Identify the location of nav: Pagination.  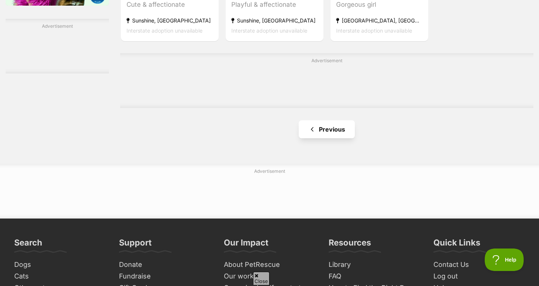
(327, 129).